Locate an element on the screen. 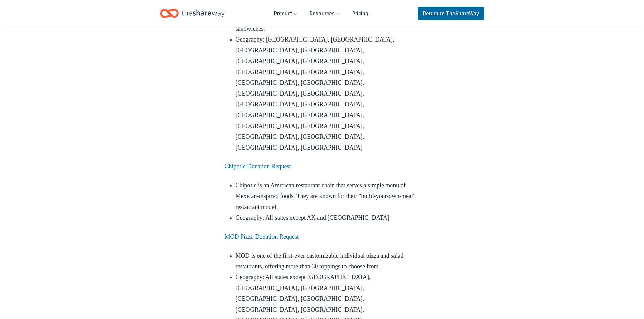  a: Pricing is located at coordinates (361, 14).